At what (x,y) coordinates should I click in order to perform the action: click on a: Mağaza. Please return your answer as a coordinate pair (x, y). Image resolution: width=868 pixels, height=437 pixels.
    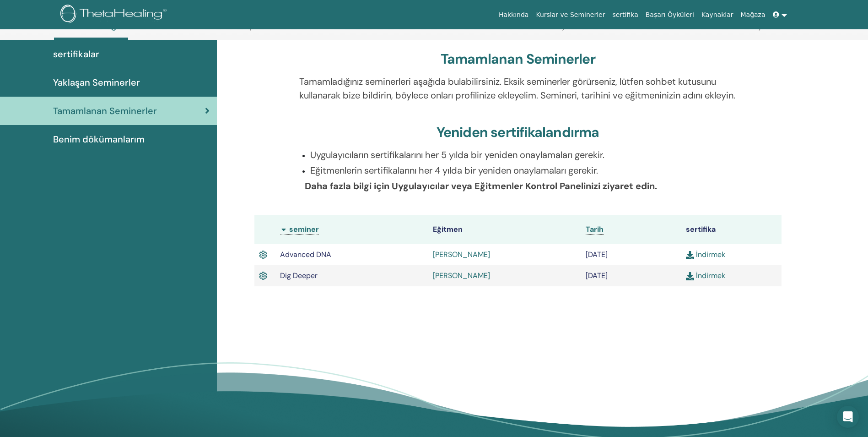
    Looking at the image, I should click on (753, 15).